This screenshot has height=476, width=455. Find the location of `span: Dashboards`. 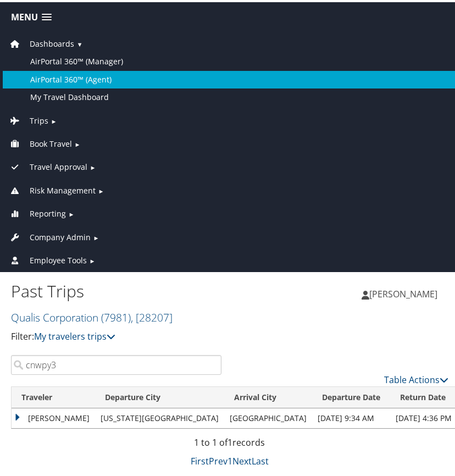

span: Dashboards is located at coordinates (52, 42).